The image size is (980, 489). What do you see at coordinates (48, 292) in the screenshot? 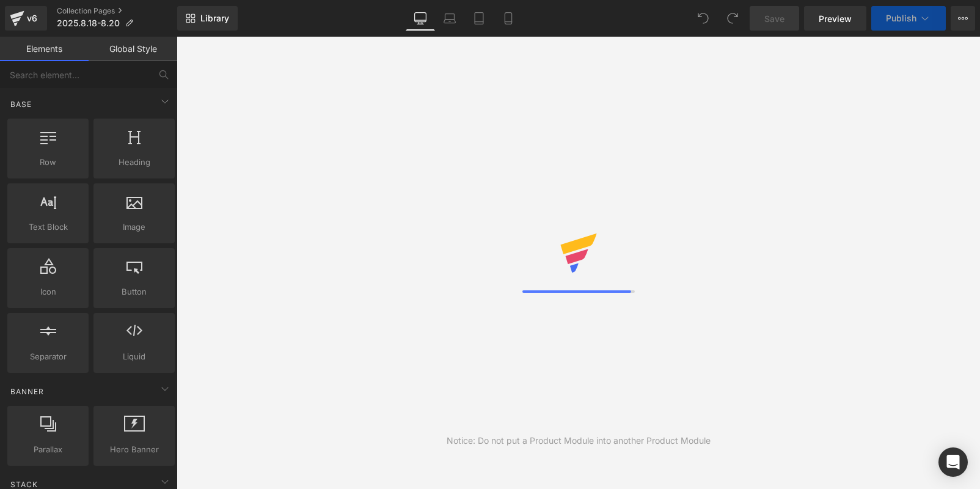
I see `span: Icon` at bounding box center [48, 292].